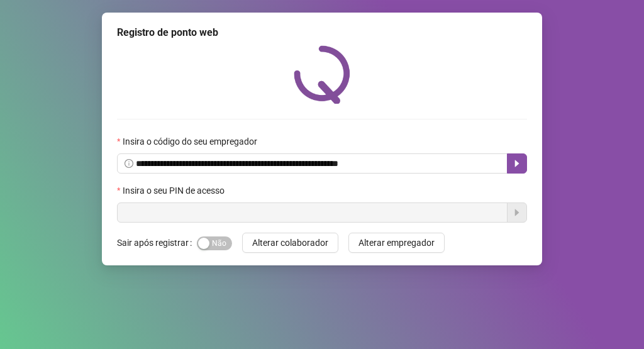  What do you see at coordinates (517, 163) in the screenshot?
I see `span: caret-right` at bounding box center [517, 163].